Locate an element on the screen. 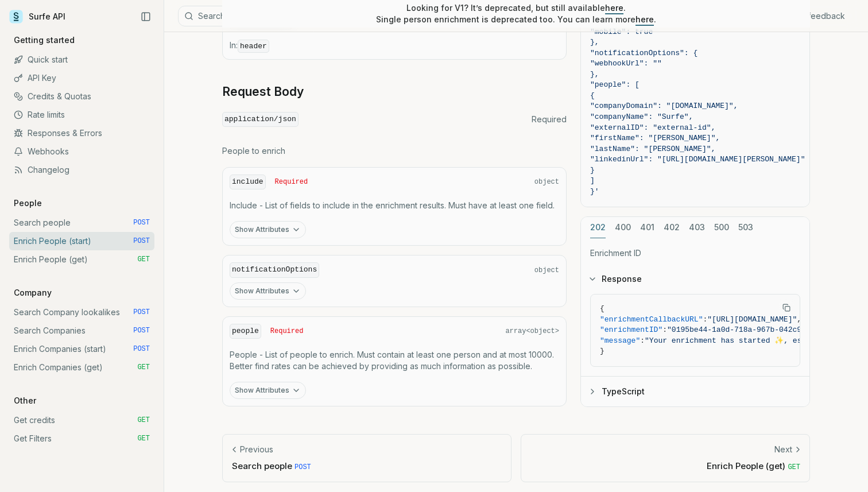 The height and width of the screenshot is (492, 868). a: Enrich People (get) GET is located at coordinates (81, 259).